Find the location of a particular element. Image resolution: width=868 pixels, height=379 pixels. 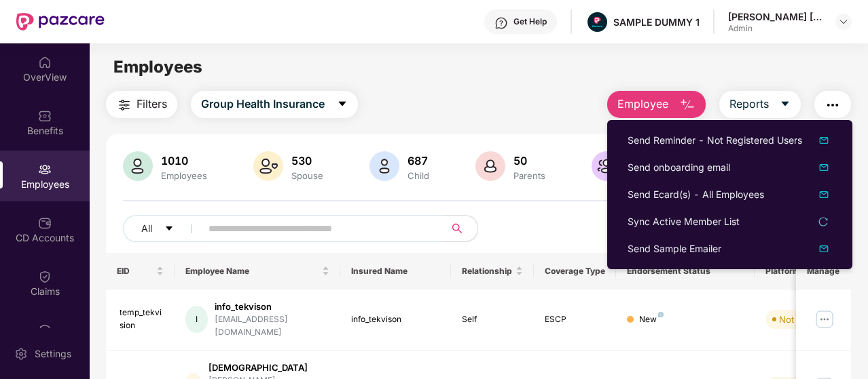

th: Insured Name is located at coordinates (395, 272).